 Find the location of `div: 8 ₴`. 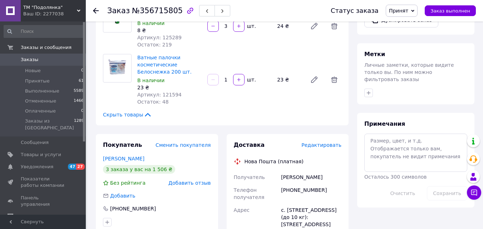

div: 8 ₴ is located at coordinates (169, 30).